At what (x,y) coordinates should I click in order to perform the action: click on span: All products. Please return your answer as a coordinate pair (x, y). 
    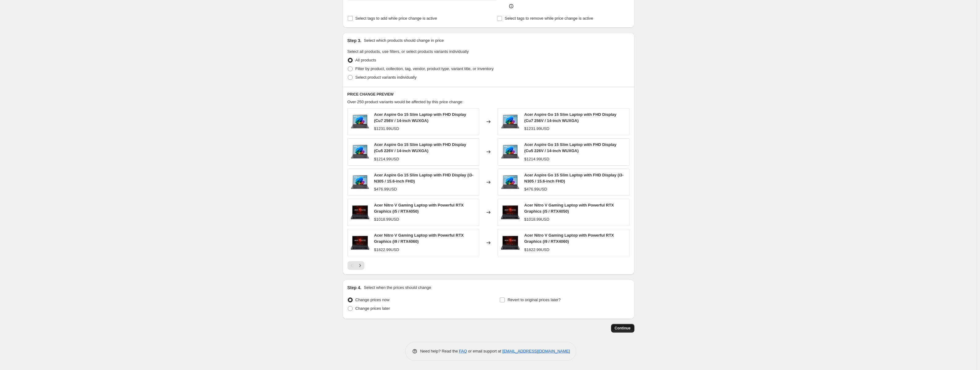
    Looking at the image, I should click on (366, 60).